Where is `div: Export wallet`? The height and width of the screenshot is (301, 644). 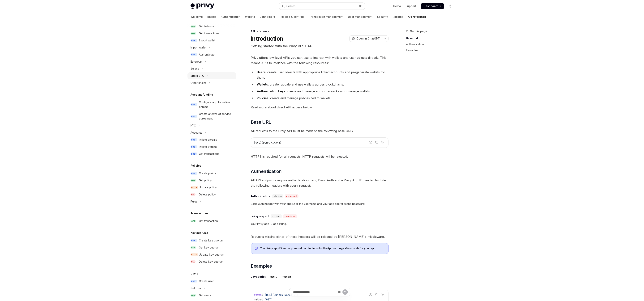
div: Export wallet is located at coordinates (207, 40).